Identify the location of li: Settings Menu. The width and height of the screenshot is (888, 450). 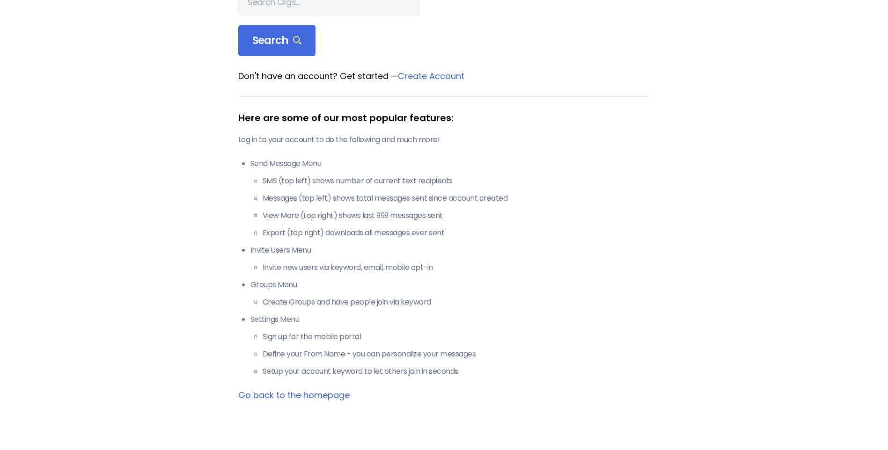
(450, 345).